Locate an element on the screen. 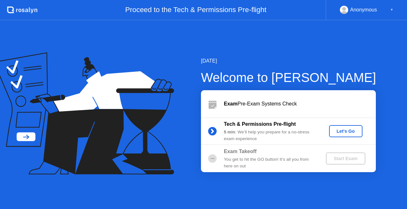  button: Let's Go is located at coordinates (346, 131).